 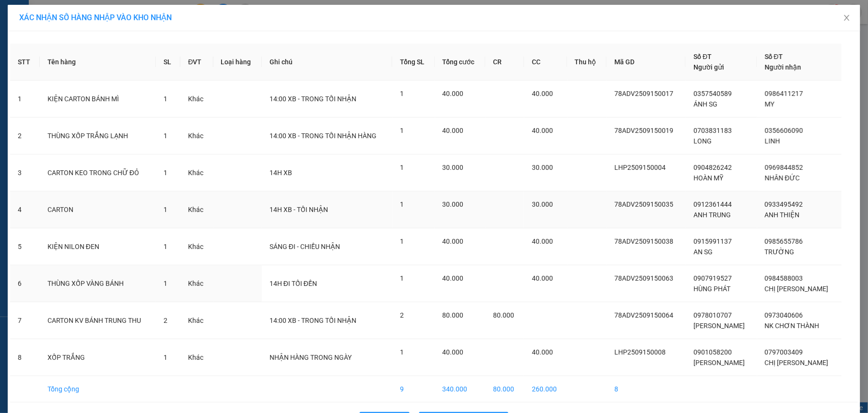 I want to click on span: LHP2509150004, so click(x=640, y=167).